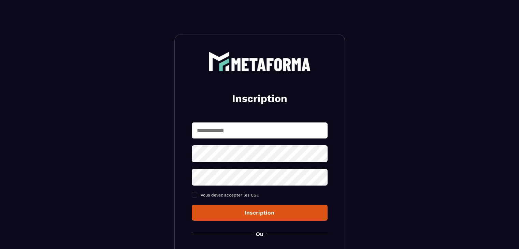  I want to click on div: Inscription, so click(260, 213).